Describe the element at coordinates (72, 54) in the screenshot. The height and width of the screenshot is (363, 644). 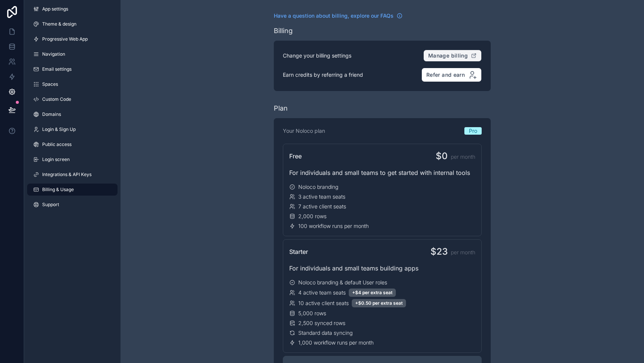
I see `a: Navigation` at that location.